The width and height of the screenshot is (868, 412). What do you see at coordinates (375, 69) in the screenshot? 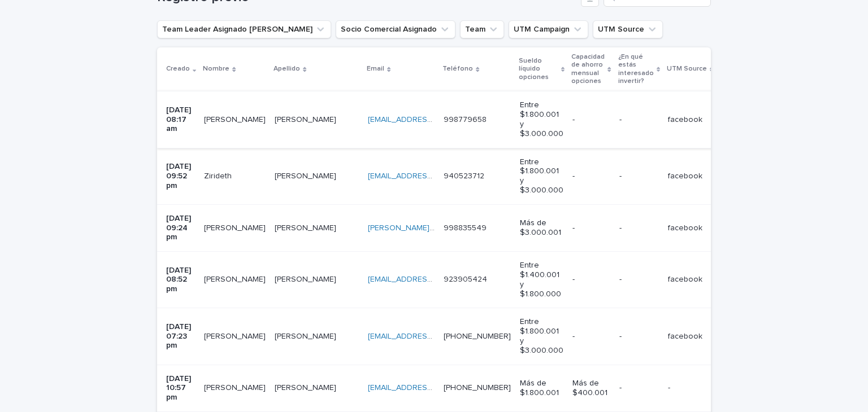
I see `p: Email` at bounding box center [375, 69].